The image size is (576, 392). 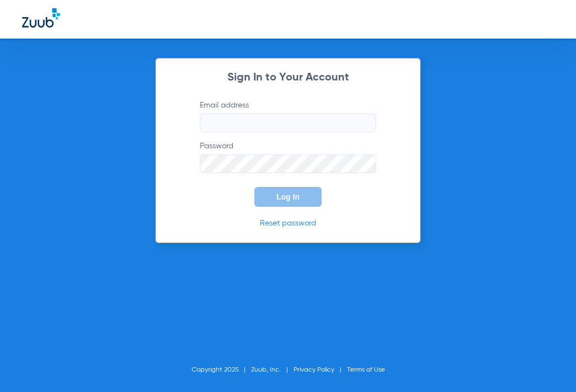 I want to click on button: Log In, so click(x=288, y=197).